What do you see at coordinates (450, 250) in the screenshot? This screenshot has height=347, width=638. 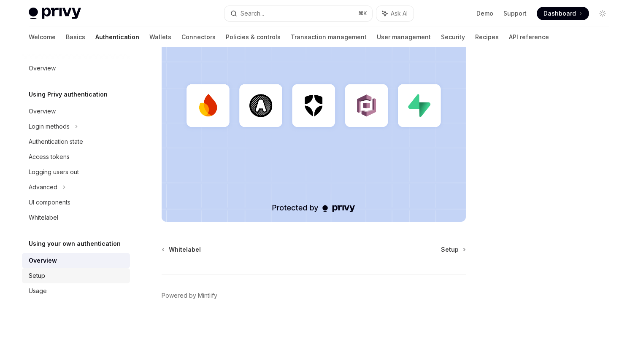 I see `span: Setup` at bounding box center [450, 250].